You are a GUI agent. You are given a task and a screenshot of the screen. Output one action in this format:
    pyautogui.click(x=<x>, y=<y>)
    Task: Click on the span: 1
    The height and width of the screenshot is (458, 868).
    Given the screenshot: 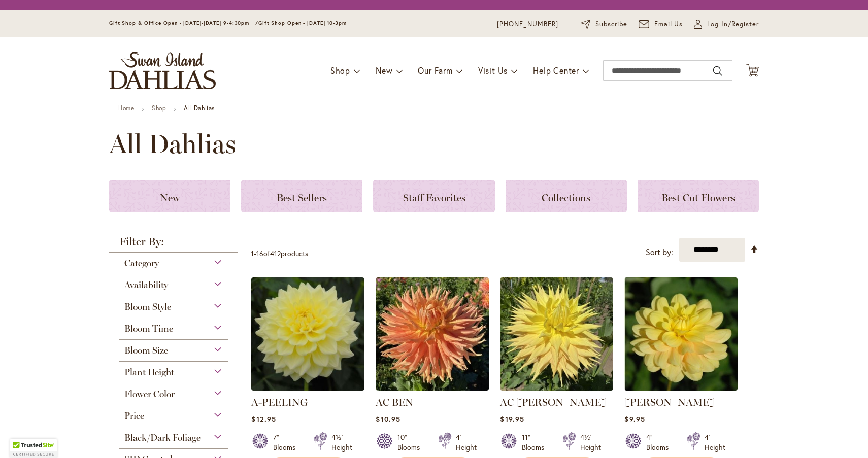 What is the action you would take?
    pyautogui.click(x=252, y=253)
    